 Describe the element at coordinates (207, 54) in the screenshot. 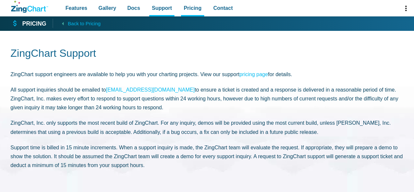

I see `h1: ZingChart Support` at that location.